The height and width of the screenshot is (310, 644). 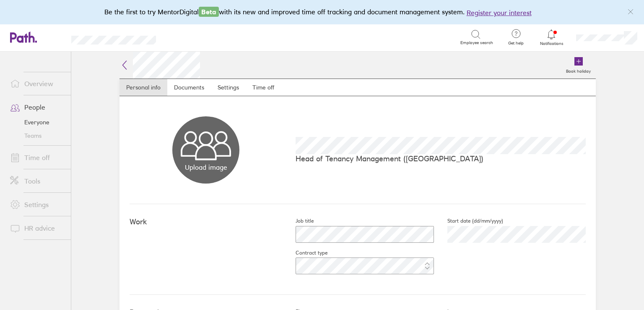 What do you see at coordinates (516, 43) in the screenshot?
I see `span: Get help` at bounding box center [516, 43].